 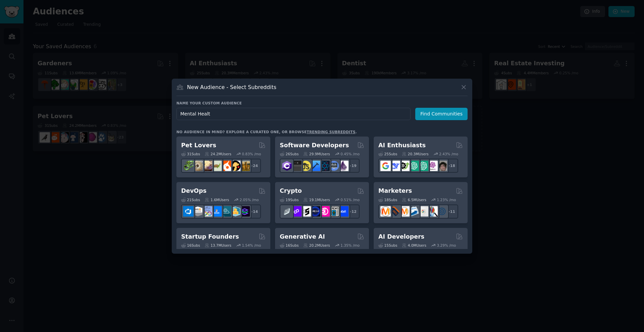 What do you see at coordinates (232, 87) in the screenshot?
I see `h3: New Audience - Select Subreddits` at bounding box center [232, 87].